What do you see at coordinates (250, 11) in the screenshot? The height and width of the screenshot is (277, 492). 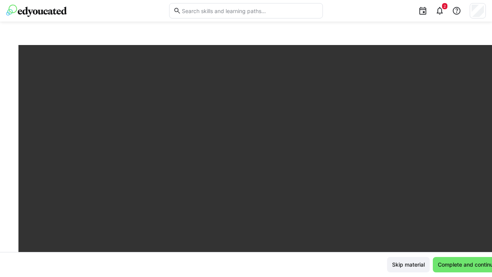 I see `input: Search skills and learning paths…` at bounding box center [250, 11].